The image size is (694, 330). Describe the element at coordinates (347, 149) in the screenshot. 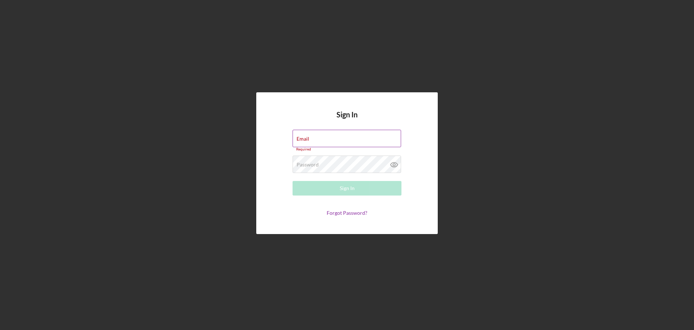

I see `div: Required` at that location.